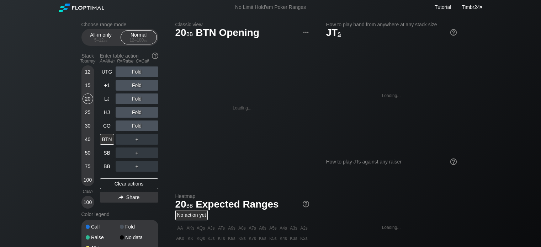  I want to click on div: 12, so click(88, 72).